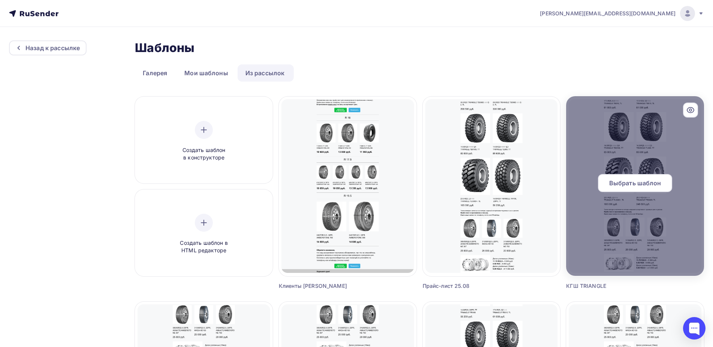 This screenshot has width=713, height=347. What do you see at coordinates (206, 73) in the screenshot?
I see `a: Мои шаблоны` at bounding box center [206, 73].